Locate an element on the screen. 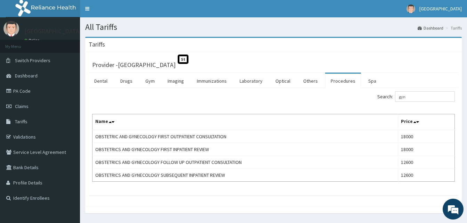 This screenshot has width=467, height=223. td: OBSTETRICS AND GYNECOLOGY FIRST INPATIENT REVIEW is located at coordinates (245, 150).